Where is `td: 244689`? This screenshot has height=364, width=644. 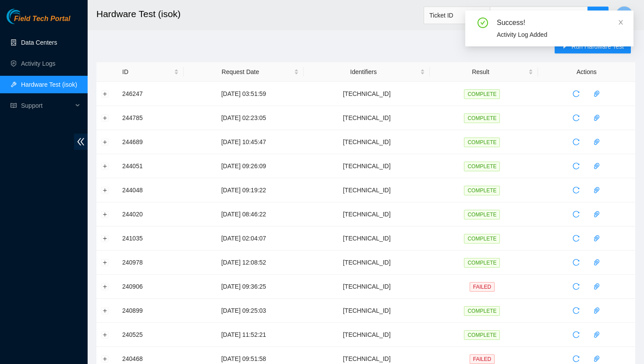 td: 244689 is located at coordinates (150, 142).